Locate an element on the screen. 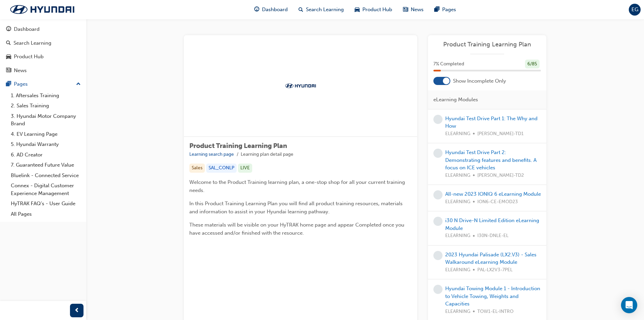 The width and height of the screenshot is (644, 320). a: guage-iconDashboard is located at coordinates (271, 9).